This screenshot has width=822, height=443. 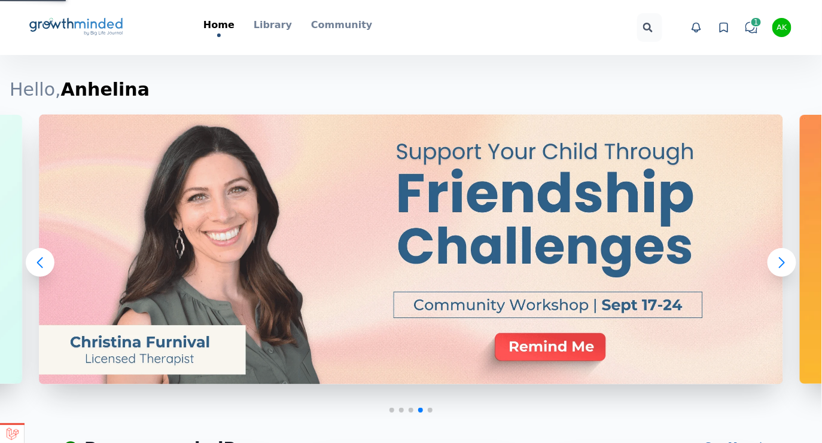 What do you see at coordinates (411, 90) in the screenshot?
I see `h1: Hello,` at bounding box center [411, 90].